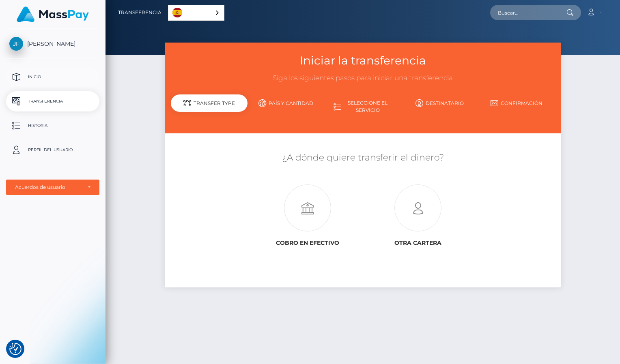  Describe the element at coordinates (16, 349) in the screenshot. I see `img: Revisit consent button` at that location.